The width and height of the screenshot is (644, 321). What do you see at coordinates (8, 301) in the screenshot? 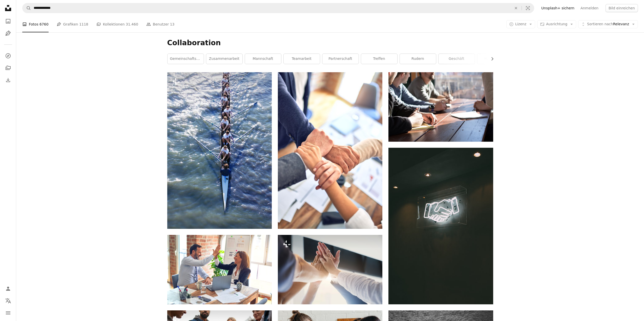
I see `button: Sprache` at bounding box center [8, 301].